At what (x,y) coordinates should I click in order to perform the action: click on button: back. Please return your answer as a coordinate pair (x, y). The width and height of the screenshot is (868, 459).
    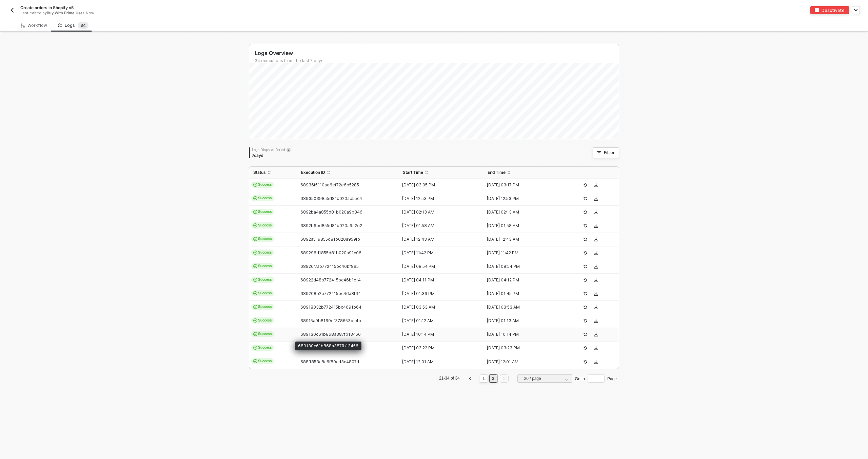
    Looking at the image, I should click on (12, 10).